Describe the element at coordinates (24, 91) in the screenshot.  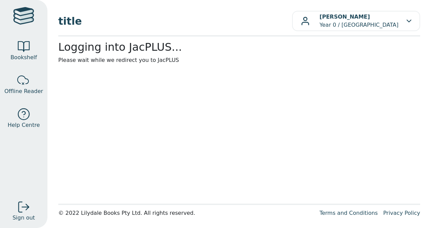
I see `span: Offline Reader` at that location.